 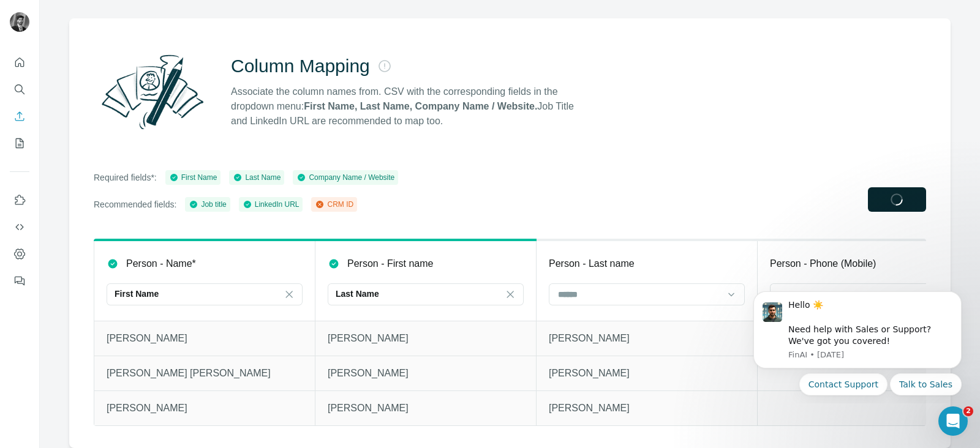 What do you see at coordinates (108, 104) in the screenshot?
I see `button: Quick reply: Contact Support` at bounding box center [108, 104].